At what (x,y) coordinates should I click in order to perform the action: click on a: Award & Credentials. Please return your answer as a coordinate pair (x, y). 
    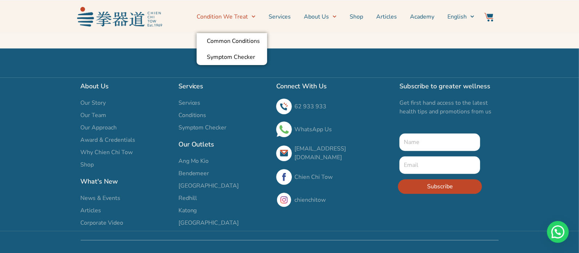
    Looking at the image, I should click on (126, 140).